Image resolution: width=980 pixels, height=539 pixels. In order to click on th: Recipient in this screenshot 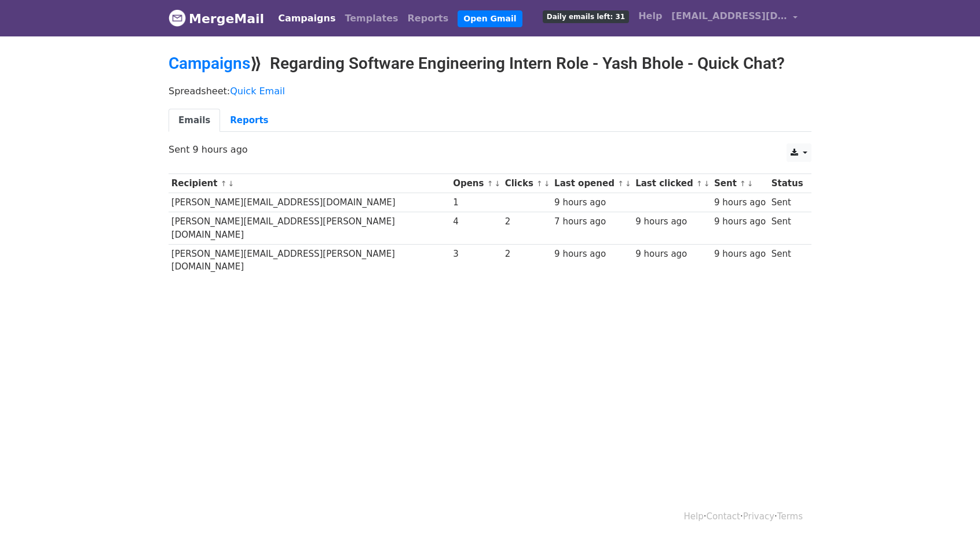, I will do `click(309, 184)`.